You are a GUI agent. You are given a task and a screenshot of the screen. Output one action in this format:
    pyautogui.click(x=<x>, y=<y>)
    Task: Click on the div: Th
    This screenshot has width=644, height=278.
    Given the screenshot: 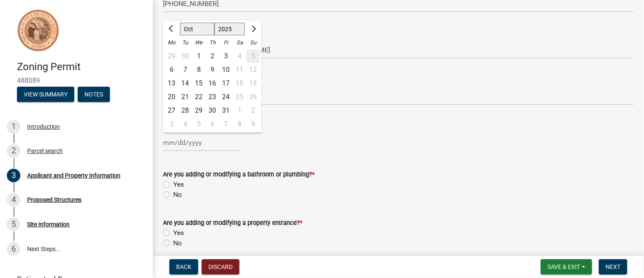 What is the action you would take?
    pyautogui.click(x=212, y=43)
    